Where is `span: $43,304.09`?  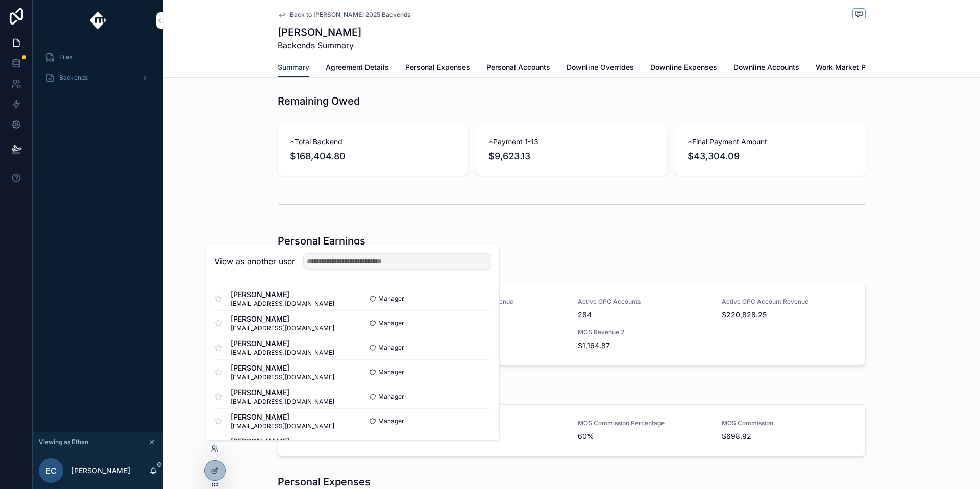 span: $43,304.09 is located at coordinates (771, 157).